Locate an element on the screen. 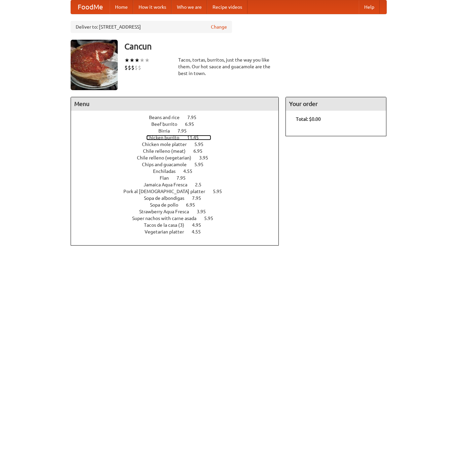 The height and width of the screenshot is (476, 457). span: Chicken burrito is located at coordinates (166, 137).